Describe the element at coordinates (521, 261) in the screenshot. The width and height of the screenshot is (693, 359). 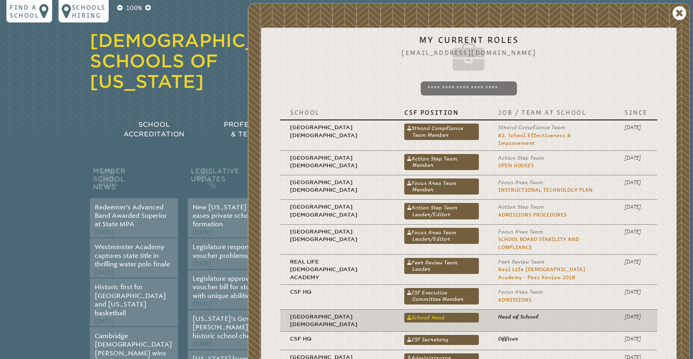
I see `span: Peer Review Team` at that location.